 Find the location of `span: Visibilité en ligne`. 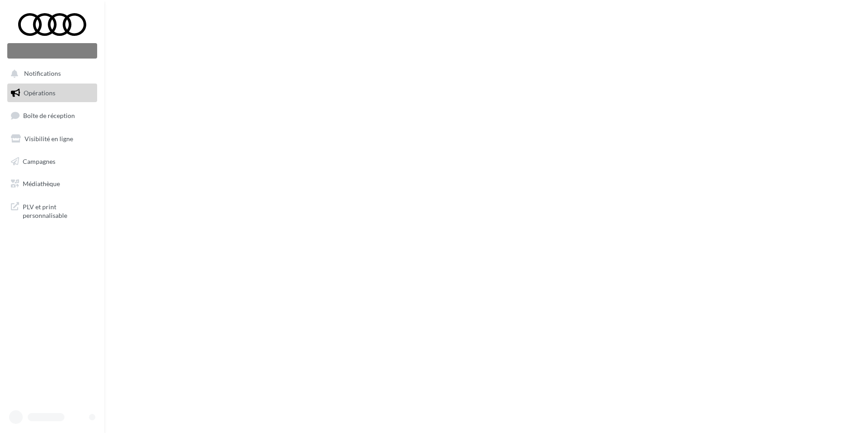

span: Visibilité en ligne is located at coordinates (48, 139).